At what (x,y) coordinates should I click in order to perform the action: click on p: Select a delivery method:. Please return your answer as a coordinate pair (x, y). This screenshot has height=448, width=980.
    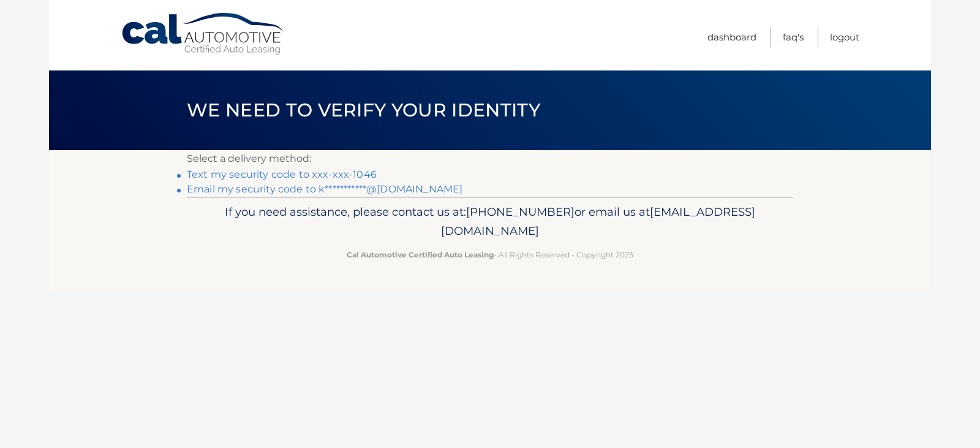
    Looking at the image, I should click on (490, 158).